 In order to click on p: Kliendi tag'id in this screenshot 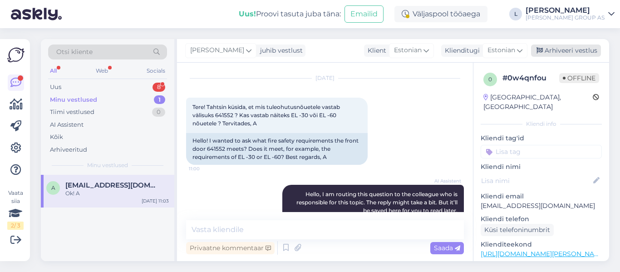, I will do `click(541, 138)`.